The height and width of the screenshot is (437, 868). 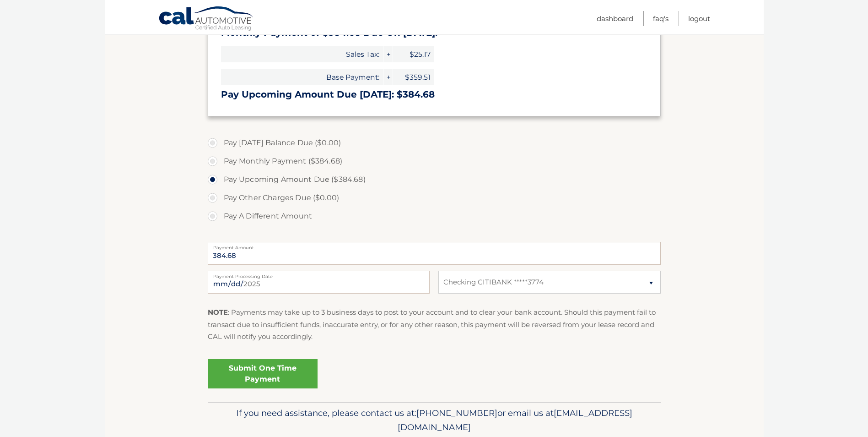 I want to click on a: Logout, so click(x=699, y=18).